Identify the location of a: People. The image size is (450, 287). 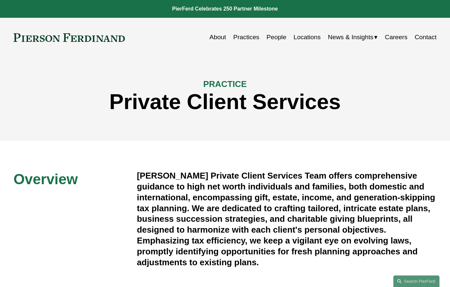
(277, 37).